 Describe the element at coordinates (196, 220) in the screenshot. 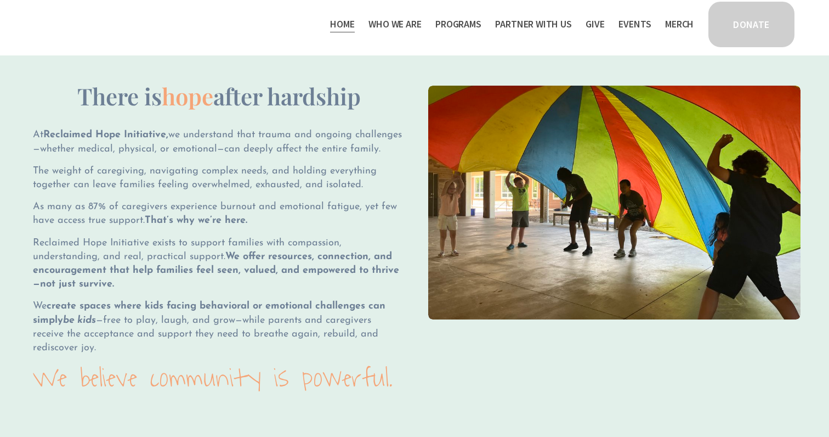

I see `strong: That’s why we’re here.` at that location.